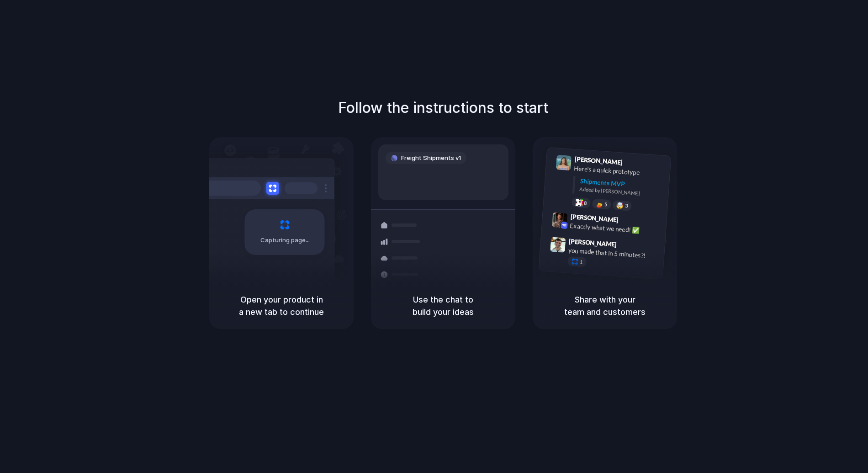  What do you see at coordinates (626, 206) in the screenshot?
I see `span: 3` at bounding box center [626, 206].